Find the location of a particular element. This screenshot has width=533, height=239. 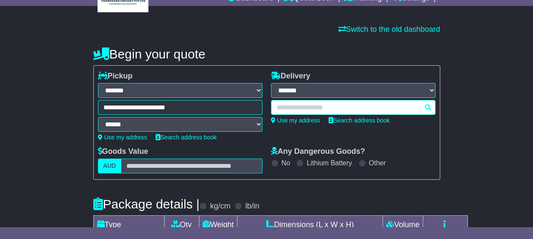

td: Volume is located at coordinates (403, 225).